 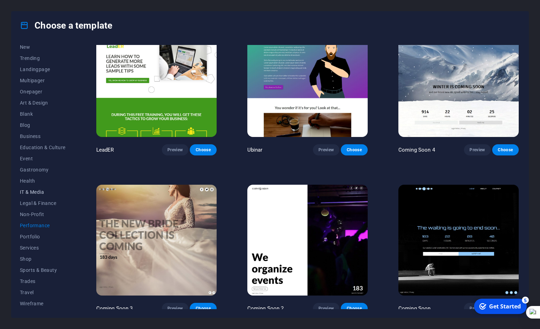 I want to click on span: Education & Culture, so click(x=43, y=148).